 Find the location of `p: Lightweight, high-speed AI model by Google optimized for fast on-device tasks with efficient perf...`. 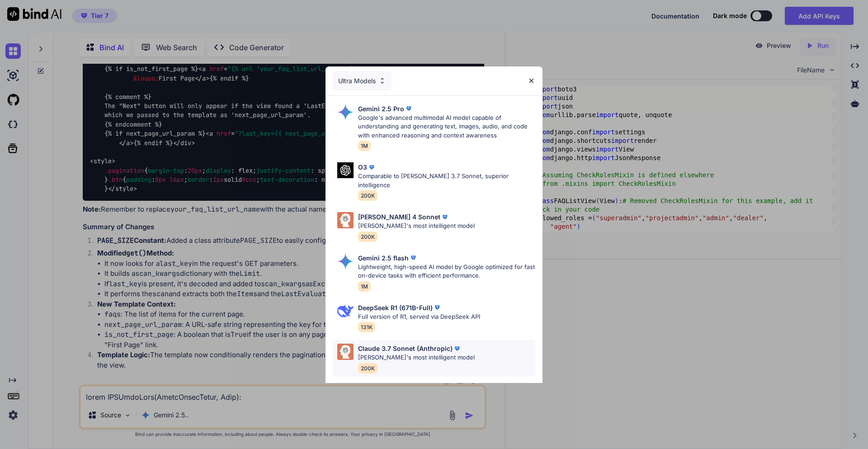

p: Lightweight, high-speed AI model by Google optimized for fast on-device tasks with efficient perf... is located at coordinates (447, 271).